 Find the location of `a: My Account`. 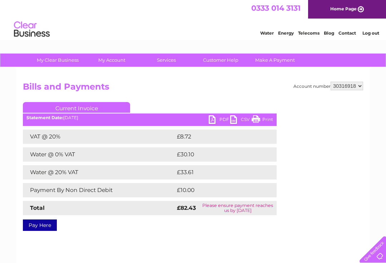

a: My Account is located at coordinates (112, 60).